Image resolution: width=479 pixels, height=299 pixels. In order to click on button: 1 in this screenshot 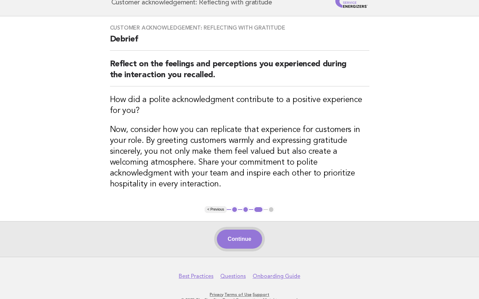, I will do `click(235, 210)`.